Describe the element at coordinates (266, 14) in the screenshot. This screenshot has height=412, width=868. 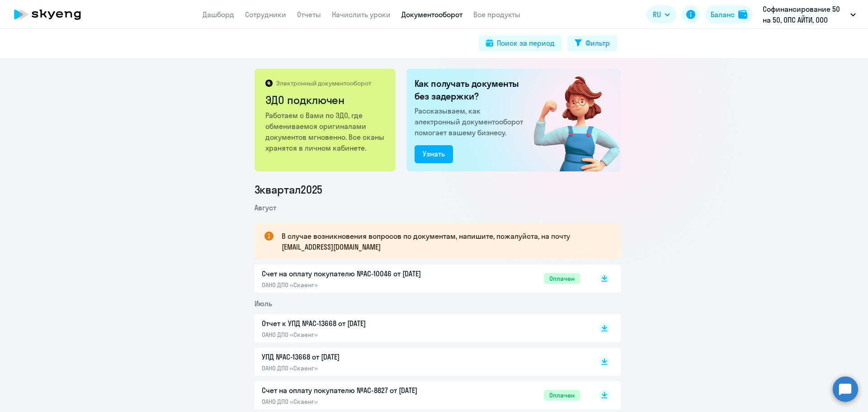
I see `a: Сотрудники` at that location.